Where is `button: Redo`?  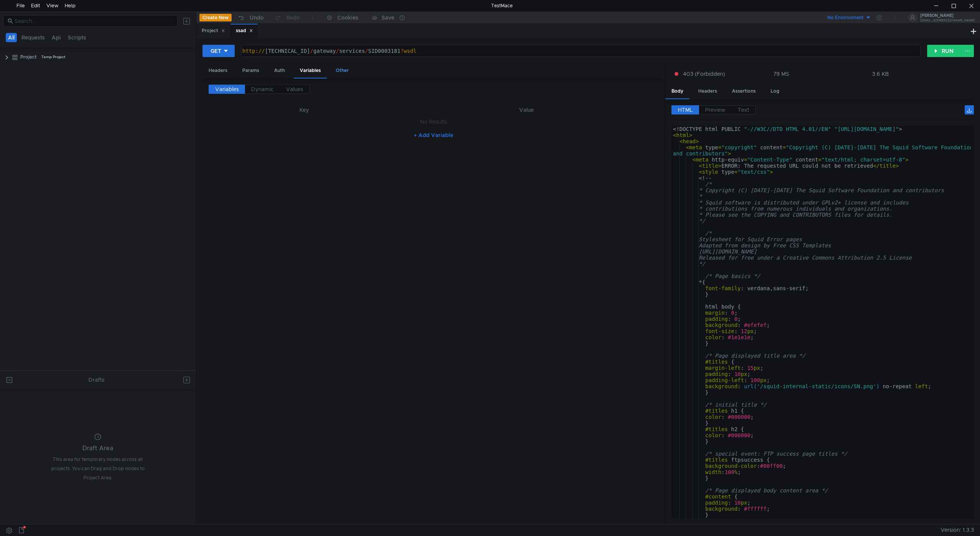
button: Redo is located at coordinates (287, 18).